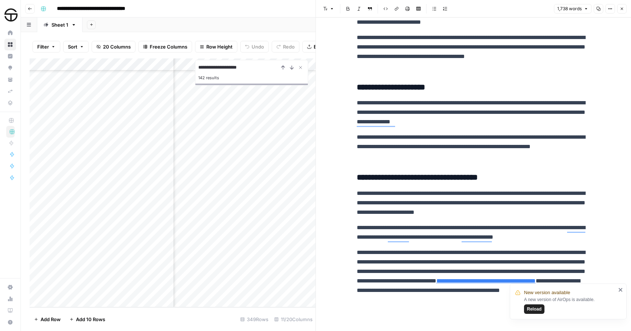  Describe the element at coordinates (10, 33) in the screenshot. I see `a: Home` at that location.